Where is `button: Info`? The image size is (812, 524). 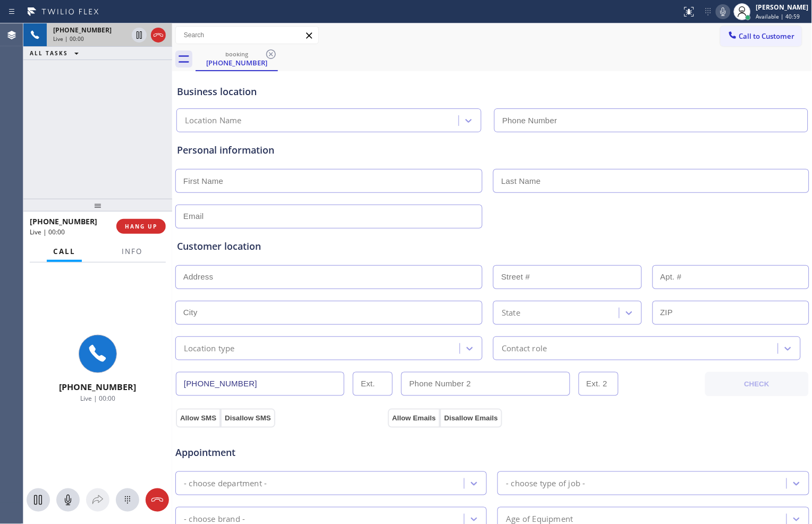
button: Info is located at coordinates (132, 251).